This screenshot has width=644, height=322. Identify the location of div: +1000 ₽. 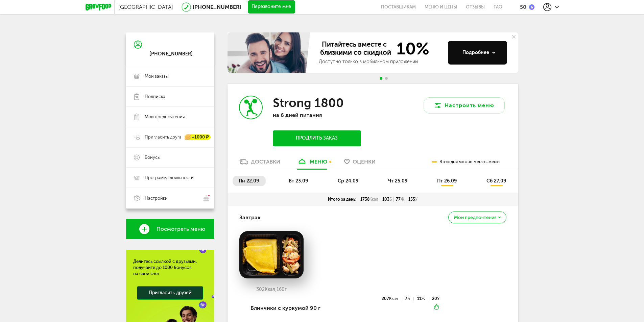
(198, 137).